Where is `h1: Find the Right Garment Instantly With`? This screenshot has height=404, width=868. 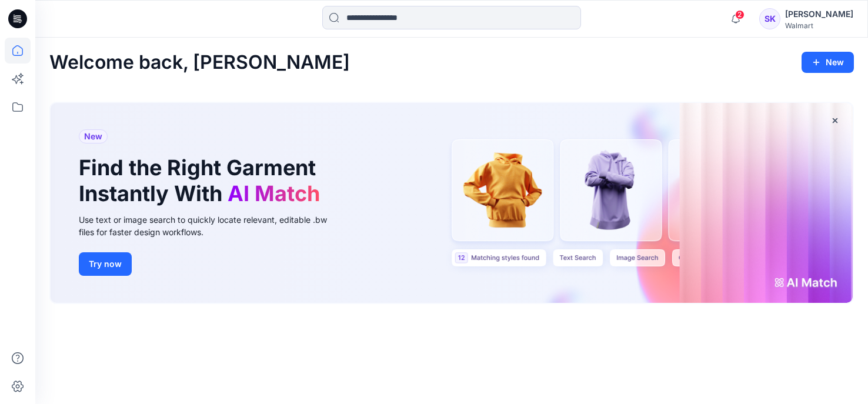
h1: Find the Right Garment Instantly With is located at coordinates (202, 181).